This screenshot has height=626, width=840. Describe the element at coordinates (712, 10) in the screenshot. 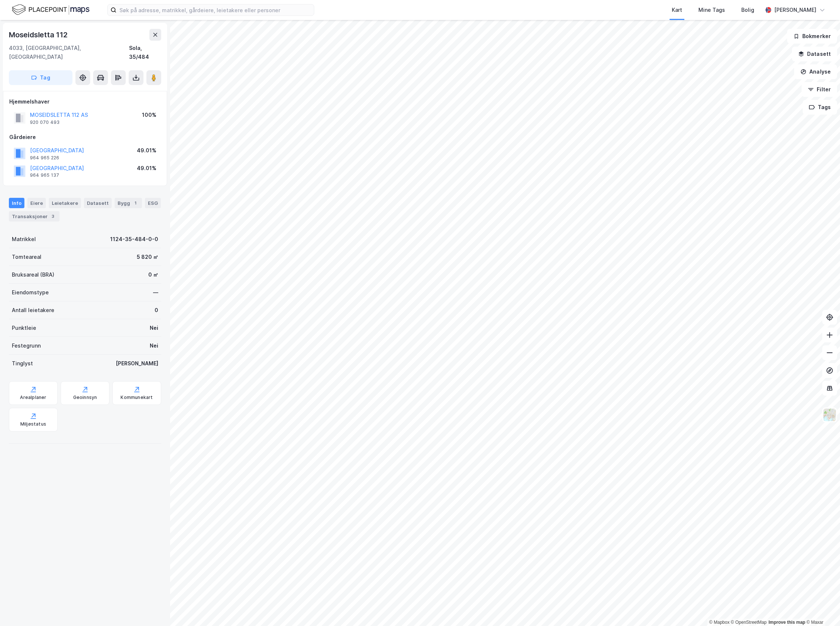

I see `div: Mine Tags` at that location.